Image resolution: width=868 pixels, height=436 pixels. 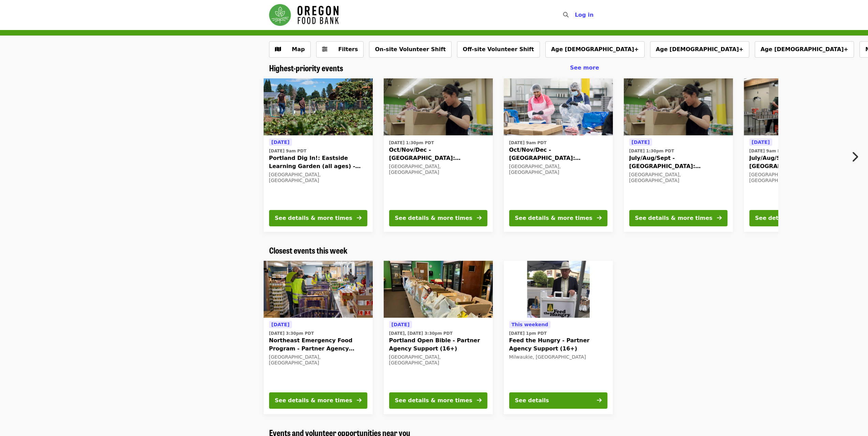 I want to click on button: Off-site Volunteer Shift, so click(x=499, y=50).